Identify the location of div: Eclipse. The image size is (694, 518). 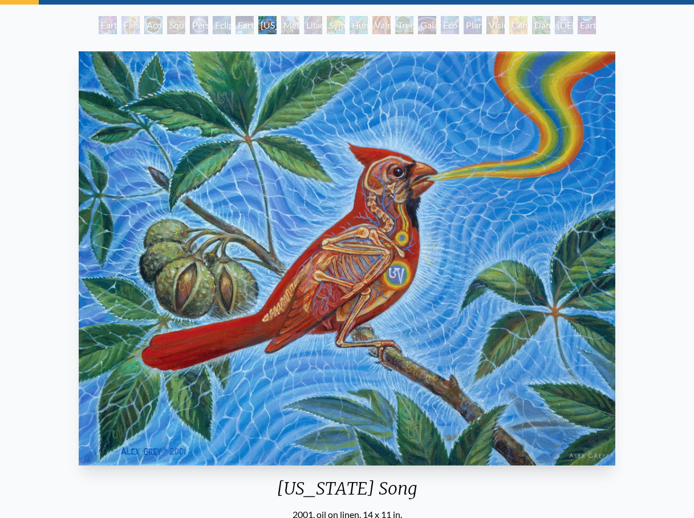
(222, 25).